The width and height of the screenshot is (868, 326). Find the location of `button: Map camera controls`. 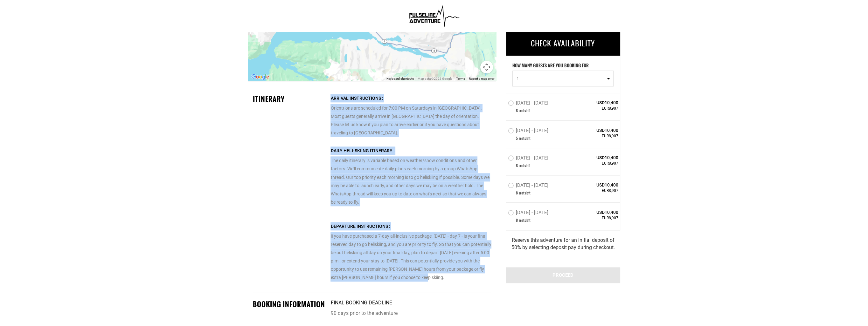

button: Map camera controls is located at coordinates (486, 67).